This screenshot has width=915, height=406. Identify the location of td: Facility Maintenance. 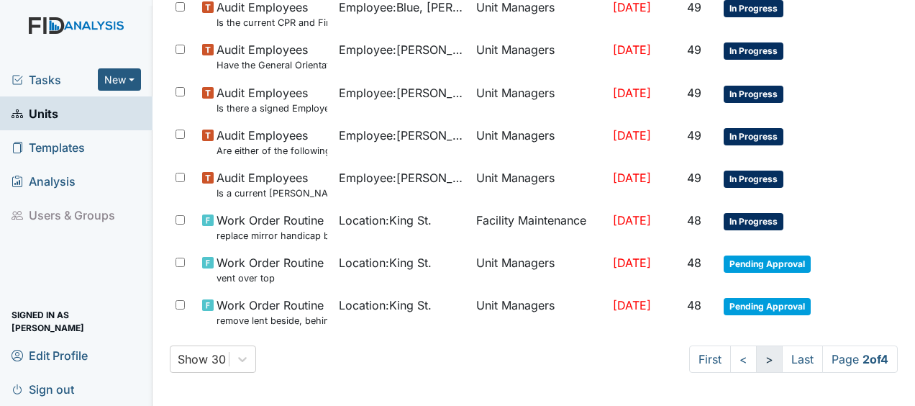
(539, 227).